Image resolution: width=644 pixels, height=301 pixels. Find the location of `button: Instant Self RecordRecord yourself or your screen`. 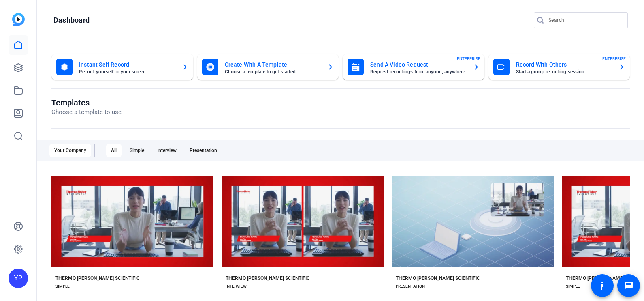

button: Instant Self RecordRecord yourself or your screen is located at coordinates (122, 67).